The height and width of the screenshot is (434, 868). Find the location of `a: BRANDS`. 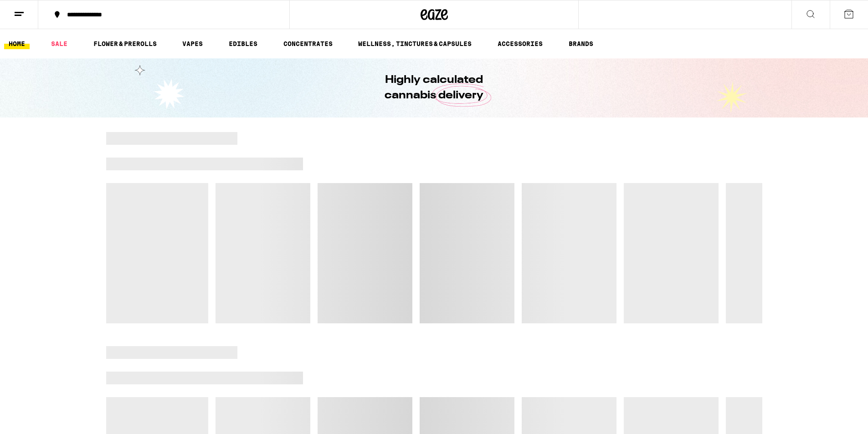

a: BRANDS is located at coordinates (581, 43).